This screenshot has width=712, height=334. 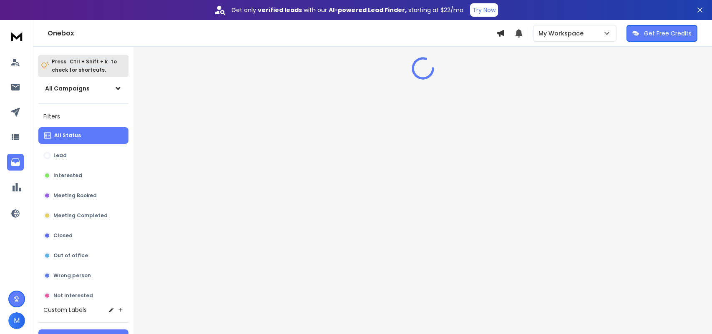 I want to click on p: Interested, so click(x=68, y=176).